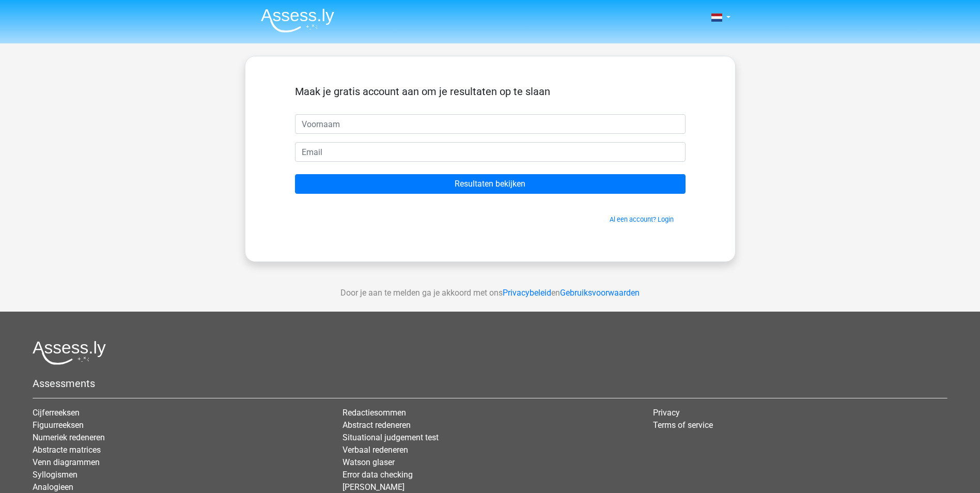  Describe the element at coordinates (391, 437) in the screenshot. I see `a: Situational judgement test` at that location.